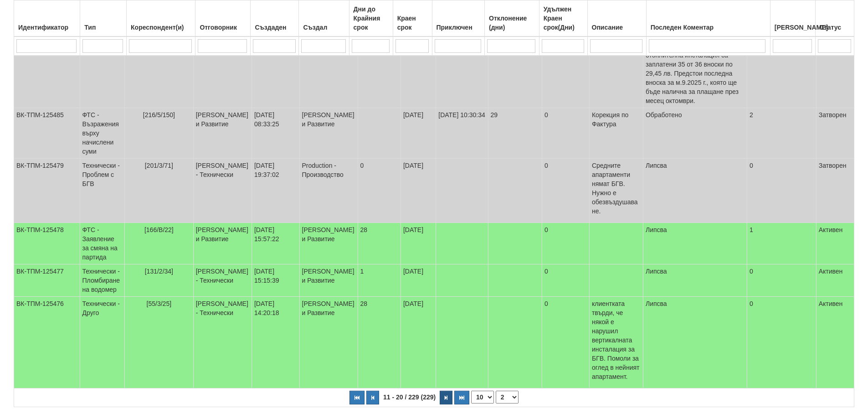  What do you see at coordinates (102, 343) in the screenshot?
I see `td: Технически - Друго` at bounding box center [102, 343].